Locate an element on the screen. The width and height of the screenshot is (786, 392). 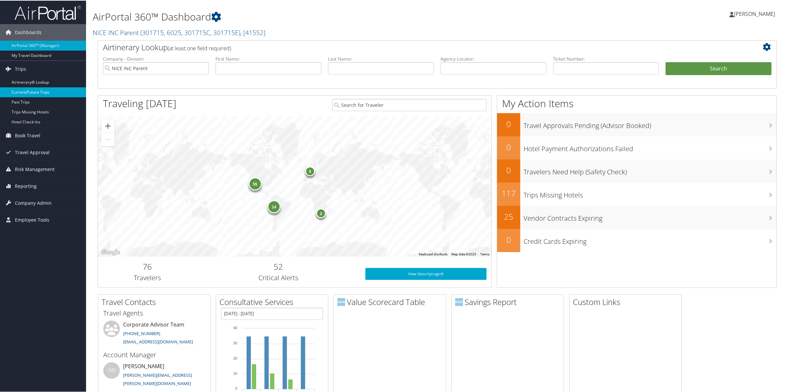
span: Reporting is located at coordinates (26, 186).